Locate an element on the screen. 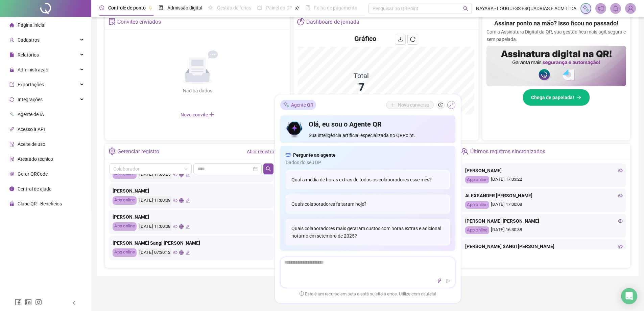  span: Aceite de uso is located at coordinates (32, 144).